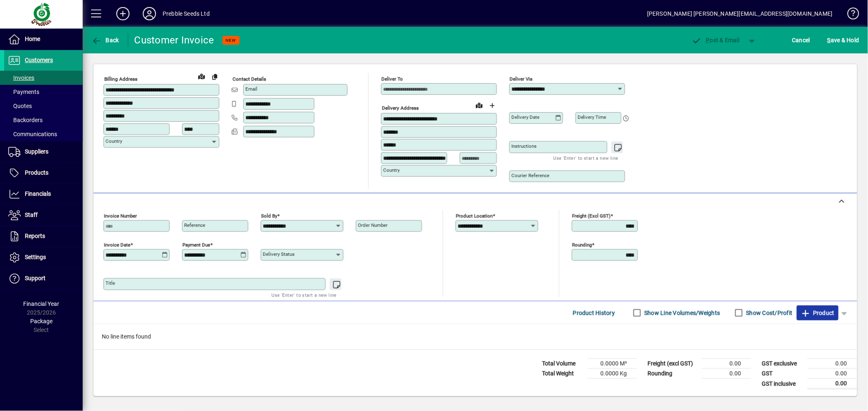 This screenshot has width=868, height=411. Describe the element at coordinates (673, 364) in the screenshot. I see `td: Freight (excl GST)` at that location.